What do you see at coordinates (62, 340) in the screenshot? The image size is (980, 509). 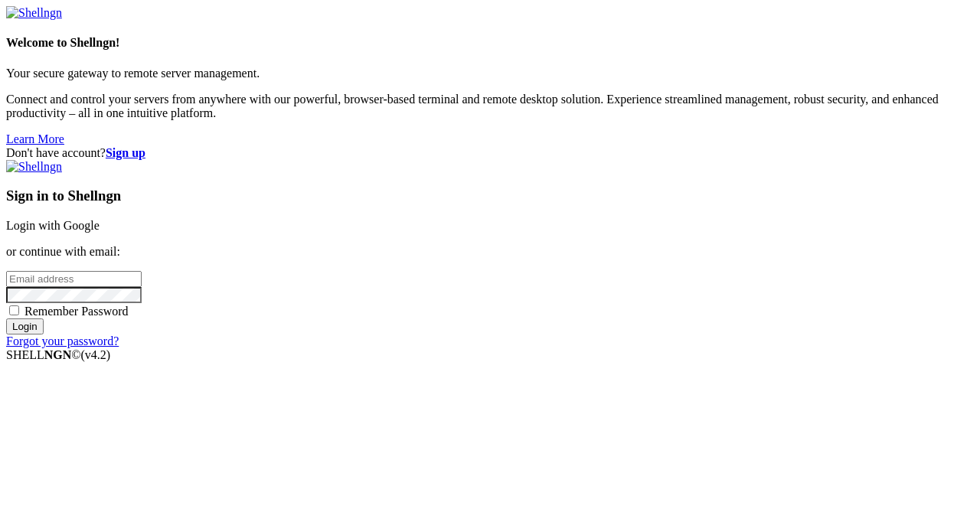 I see `a: Forgot your password?` at bounding box center [62, 340].